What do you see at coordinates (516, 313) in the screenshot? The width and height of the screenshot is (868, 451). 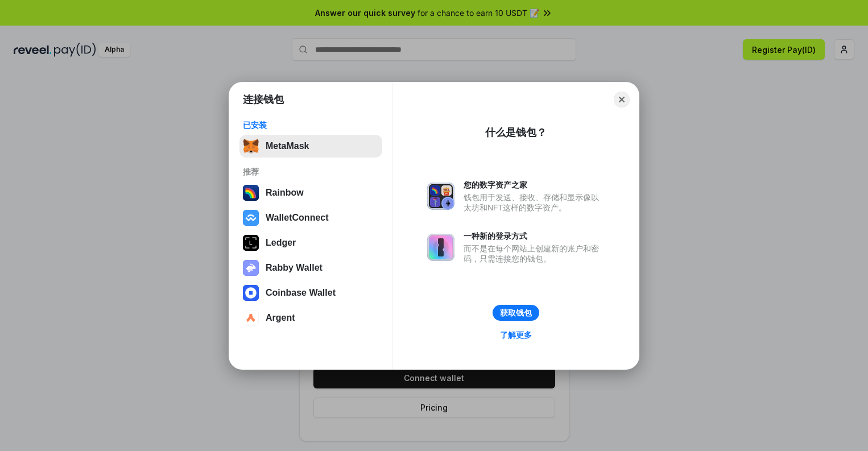 I see `button: 获取钱包` at bounding box center [516, 313].